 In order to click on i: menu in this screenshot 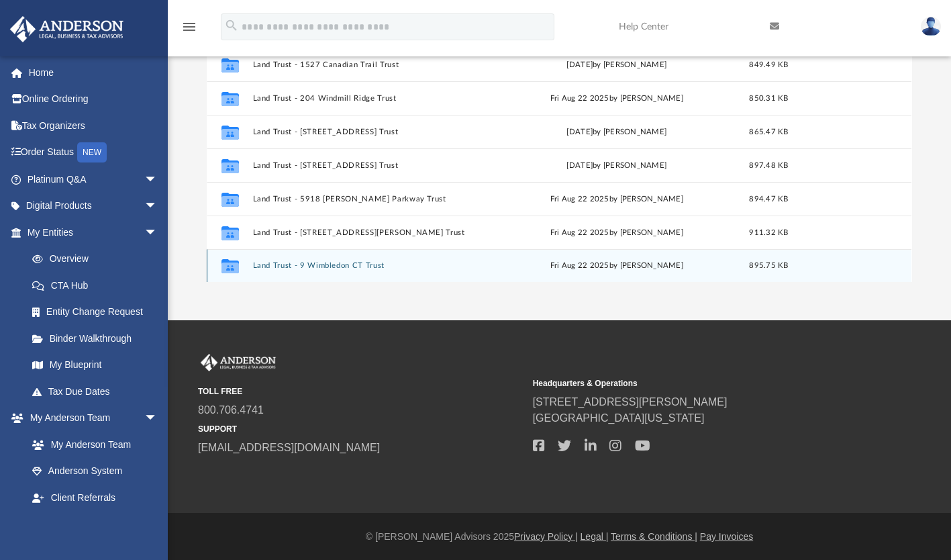, I will do `click(190, 27)`.